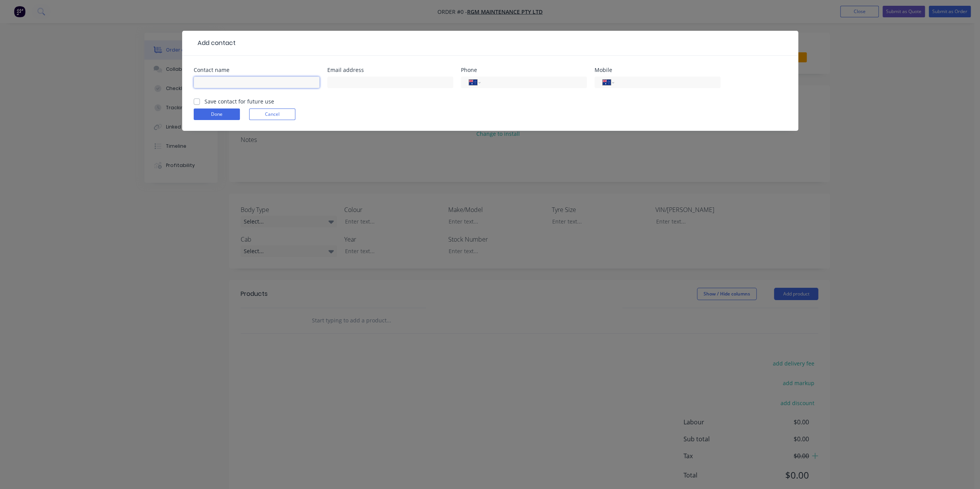  What do you see at coordinates (214, 43) in the screenshot?
I see `div: Add contact` at bounding box center [214, 43].